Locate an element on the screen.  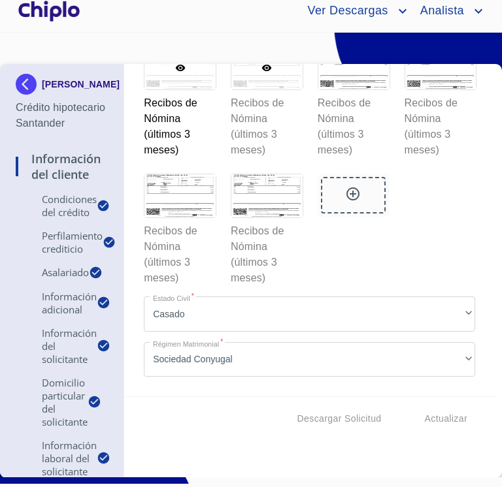
p: Perfilamiento crediticio is located at coordinates (59, 242).